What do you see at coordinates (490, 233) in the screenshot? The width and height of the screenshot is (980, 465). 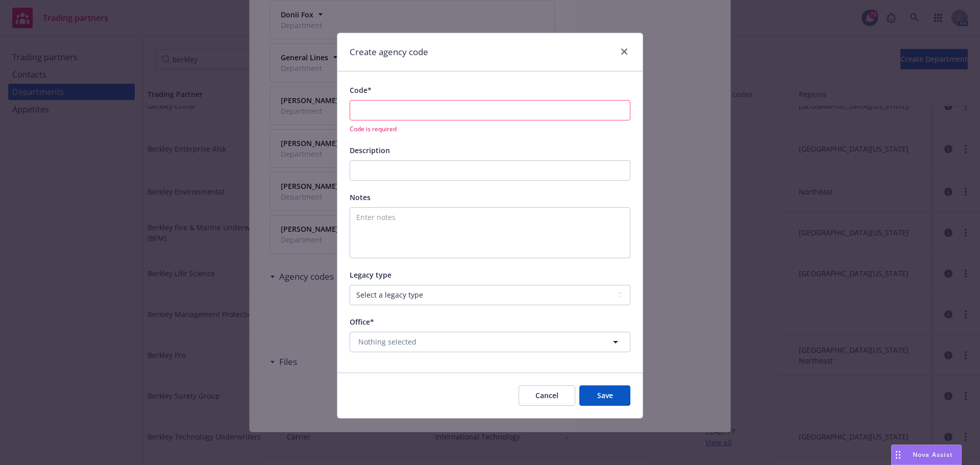 I see `textarea: Enter notes` at bounding box center [490, 233].